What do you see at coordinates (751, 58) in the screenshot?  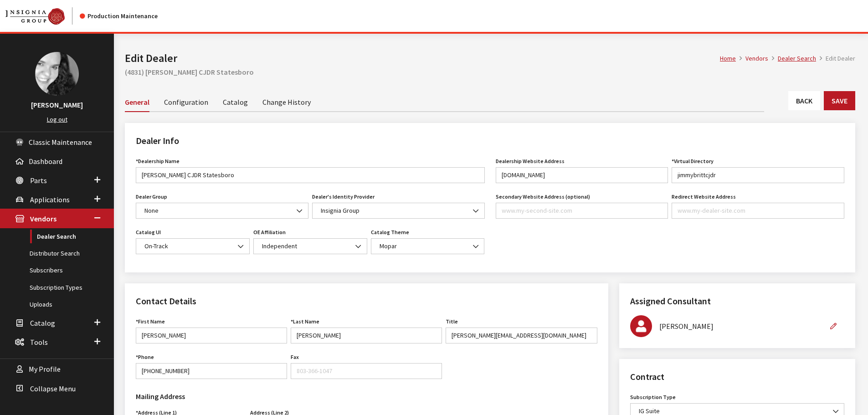 I see `li: Vendors` at bounding box center [751, 58].